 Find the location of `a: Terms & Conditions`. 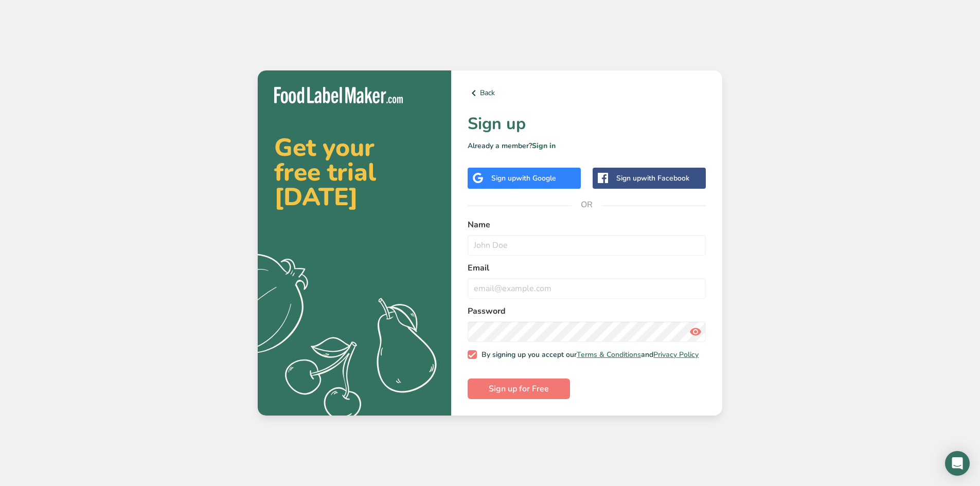

a: Terms & Conditions is located at coordinates (608, 354).